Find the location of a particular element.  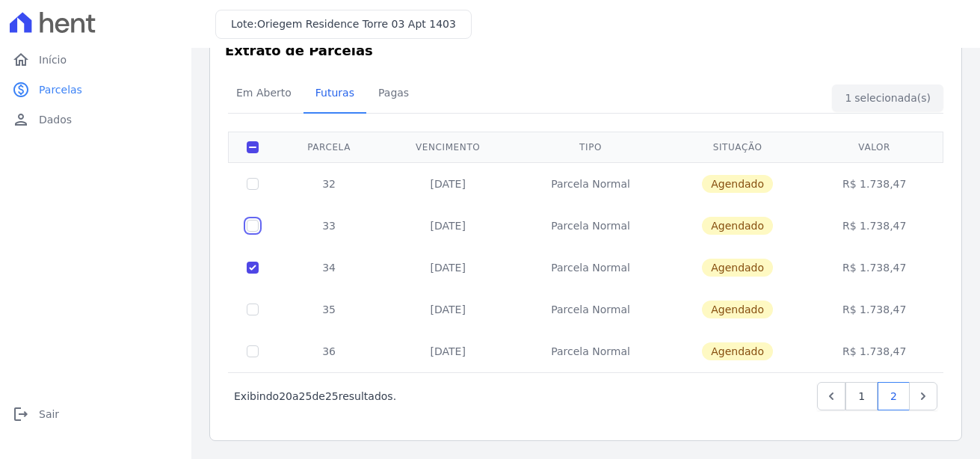

p: Exibindo a de resultados. is located at coordinates (315, 397).